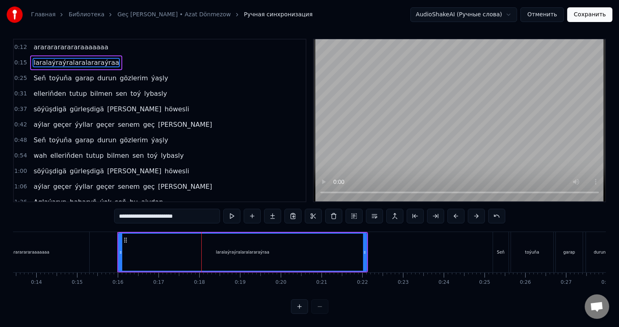  I want to click on span: Aglaýaryn, so click(50, 202).